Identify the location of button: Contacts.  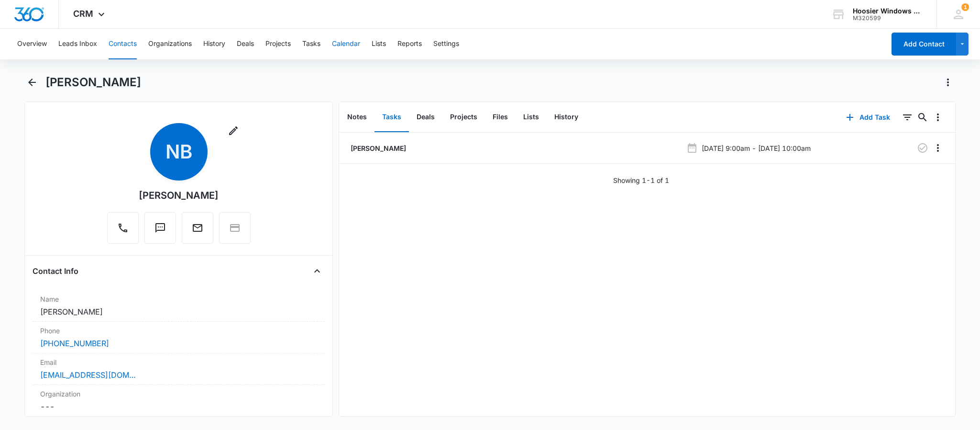
(122, 44).